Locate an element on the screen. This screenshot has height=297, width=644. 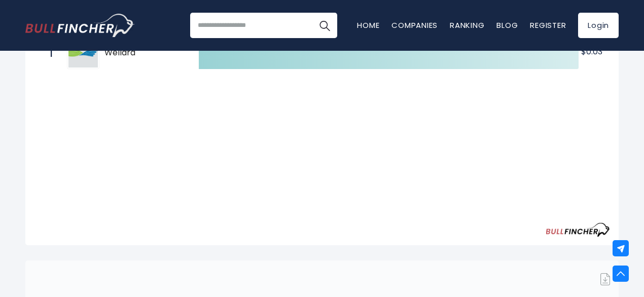
span: Wellard is located at coordinates (143, 53).